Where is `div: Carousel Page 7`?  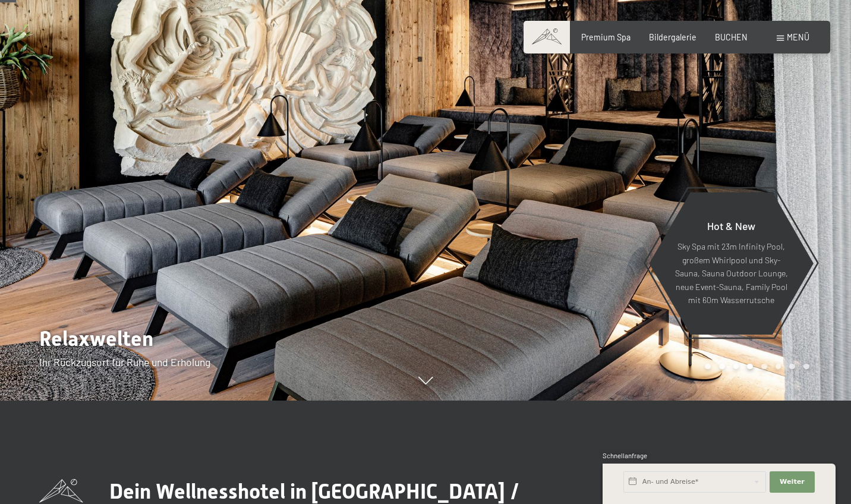 div: Carousel Page 7 is located at coordinates (793, 367).